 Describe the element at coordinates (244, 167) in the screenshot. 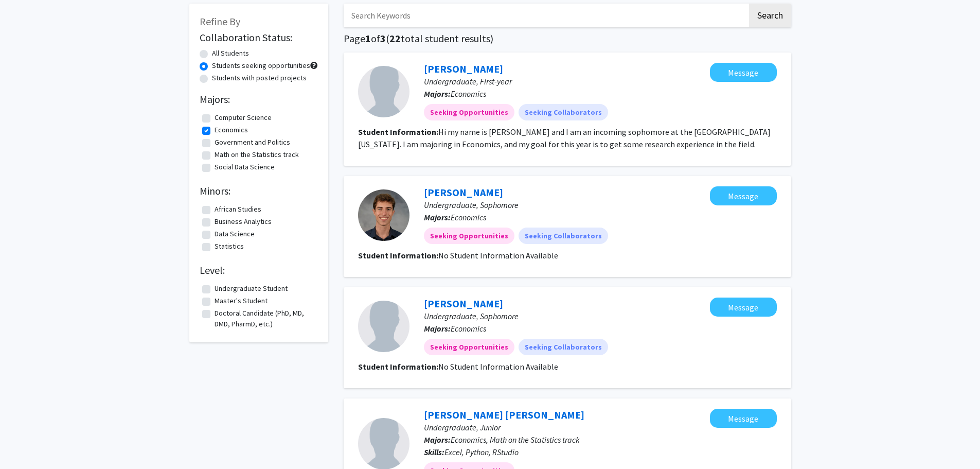

I see `label: Social Data Science` at that location.